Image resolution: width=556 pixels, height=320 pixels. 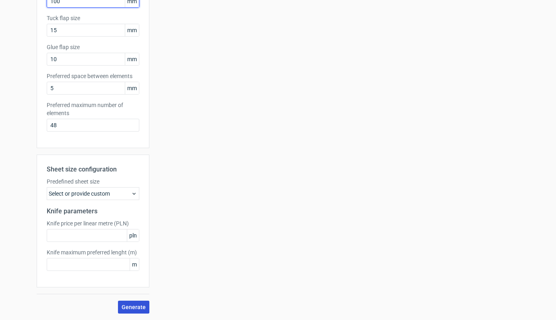 What do you see at coordinates (93, 223) in the screenshot?
I see `label: Knife price per linear metre (PLN)` at bounding box center [93, 223].